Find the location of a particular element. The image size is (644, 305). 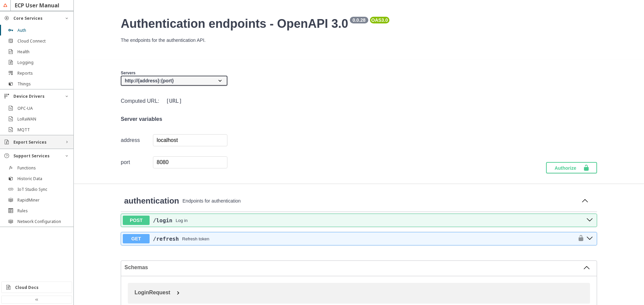

span: authentication is located at coordinates (152, 201).